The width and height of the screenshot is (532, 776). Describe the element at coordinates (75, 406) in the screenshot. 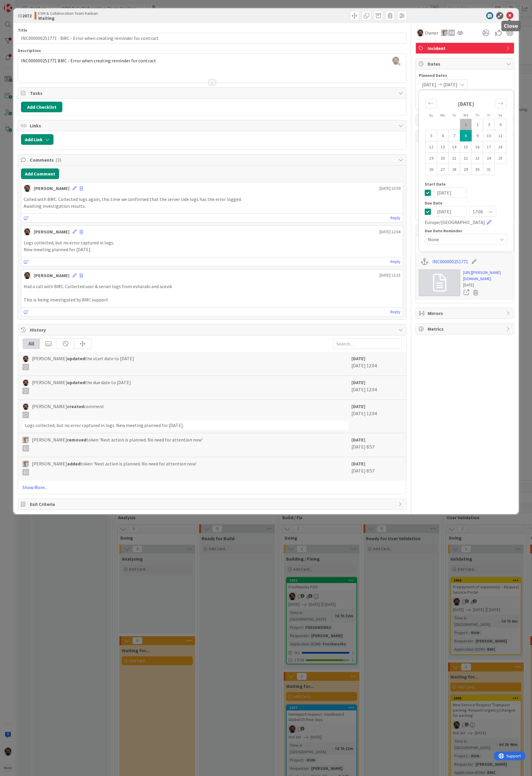

I see `b: created` at that location.